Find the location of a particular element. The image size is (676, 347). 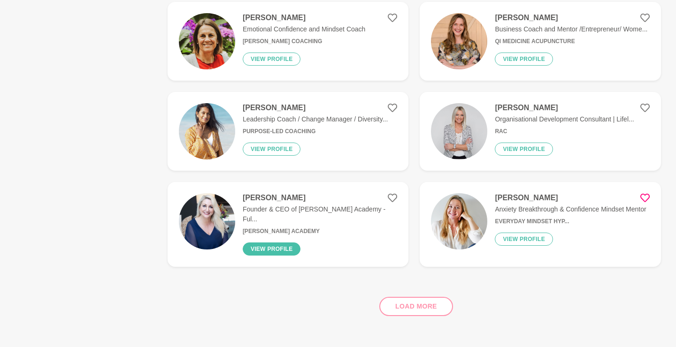

p: Organisational Development Consultant | Lifel... is located at coordinates (564, 119).